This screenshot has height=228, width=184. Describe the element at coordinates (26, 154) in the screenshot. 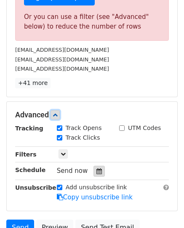

I see `strong: Filters` at that location.